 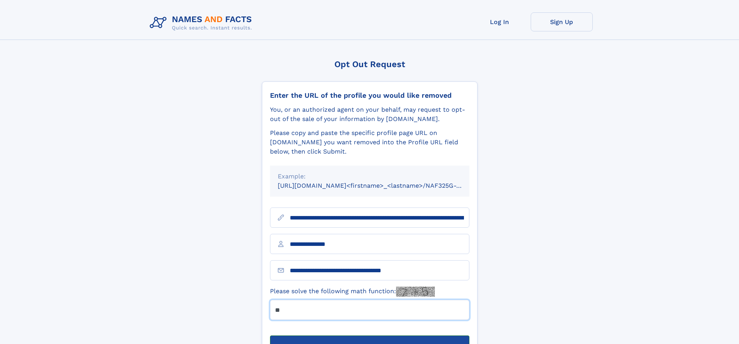 I want to click on img: Logo Names and Facts, so click(x=202, y=23).